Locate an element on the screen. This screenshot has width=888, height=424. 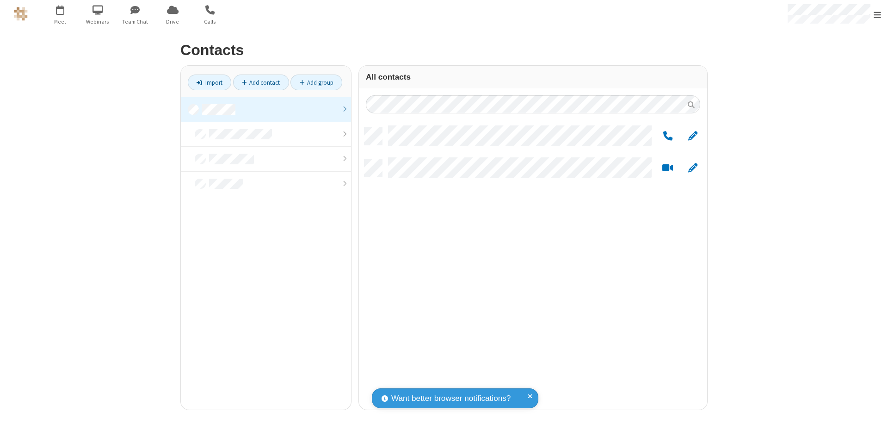
span: Want better browser notifications? is located at coordinates (451, 398).